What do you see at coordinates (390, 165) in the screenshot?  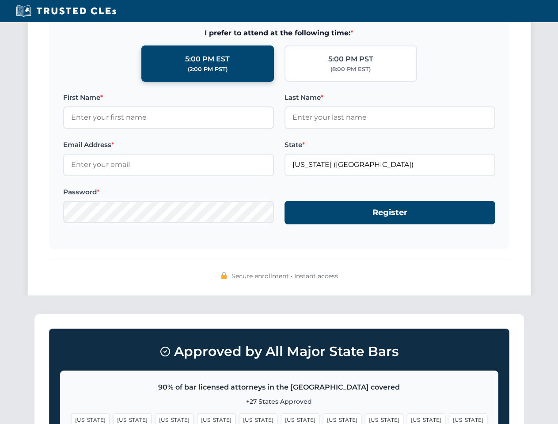 I see `input: Florida (FL)` at bounding box center [390, 165].